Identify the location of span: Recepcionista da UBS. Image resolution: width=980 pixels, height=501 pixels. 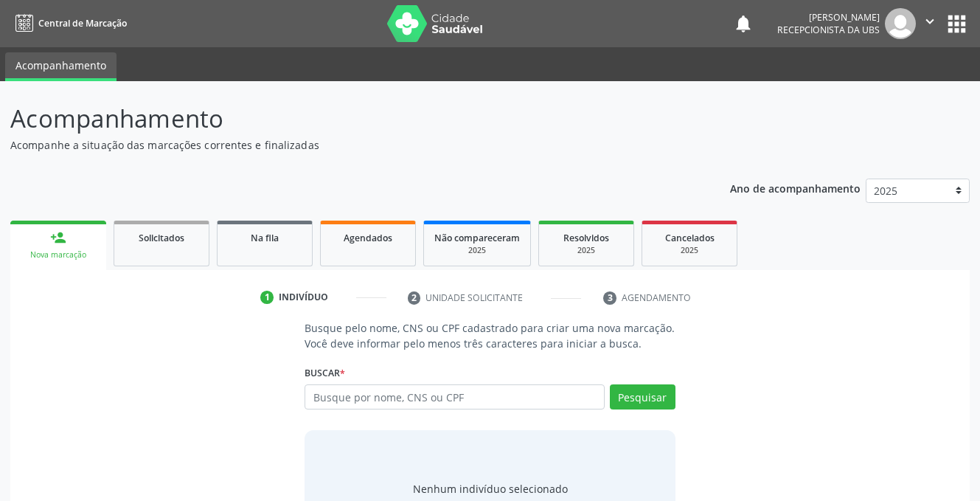
(828, 30).